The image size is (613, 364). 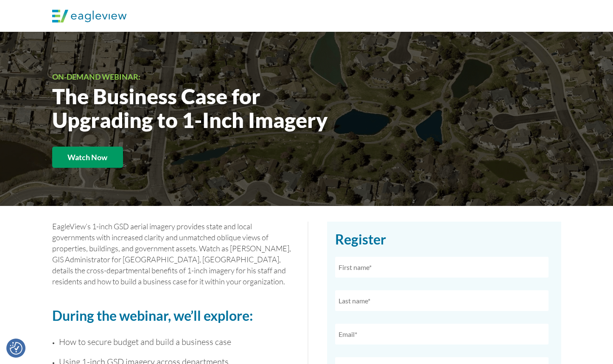 I want to click on input: First name*, so click(x=442, y=267).